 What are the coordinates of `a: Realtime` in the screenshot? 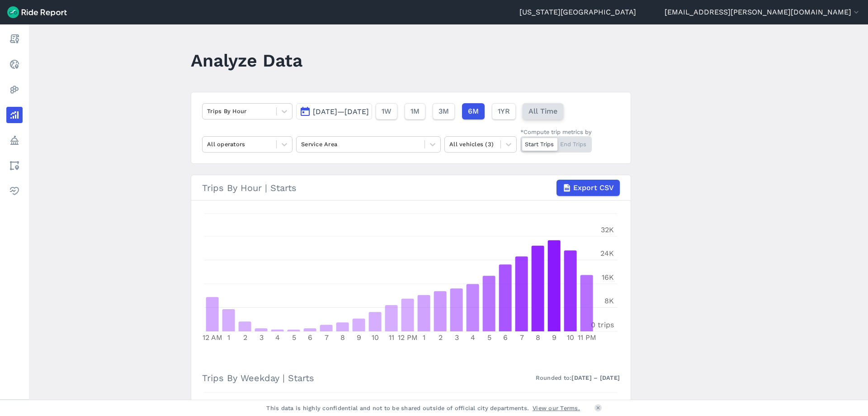 It's located at (15, 64).